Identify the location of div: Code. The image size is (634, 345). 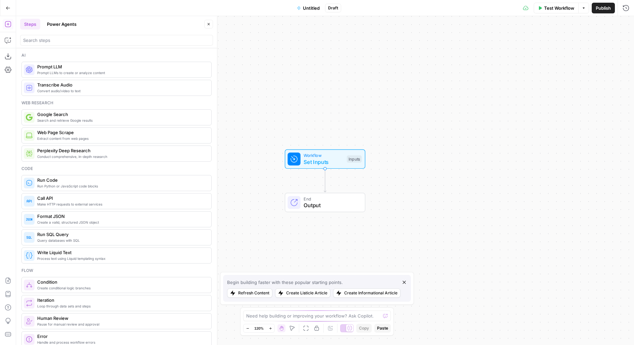
(116, 169).